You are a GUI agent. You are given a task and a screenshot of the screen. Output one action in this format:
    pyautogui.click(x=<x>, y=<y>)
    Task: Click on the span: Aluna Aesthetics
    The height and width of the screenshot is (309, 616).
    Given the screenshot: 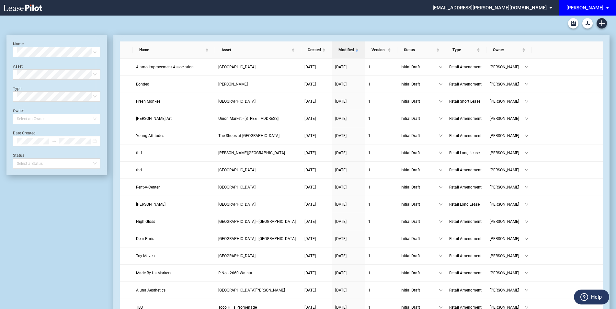 What is the action you would take?
    pyautogui.click(x=151, y=290)
    